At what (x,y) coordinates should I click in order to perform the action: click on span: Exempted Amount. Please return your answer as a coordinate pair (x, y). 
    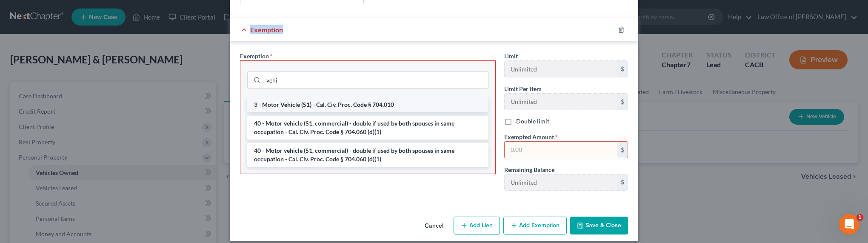
    Looking at the image, I should click on (529, 137).